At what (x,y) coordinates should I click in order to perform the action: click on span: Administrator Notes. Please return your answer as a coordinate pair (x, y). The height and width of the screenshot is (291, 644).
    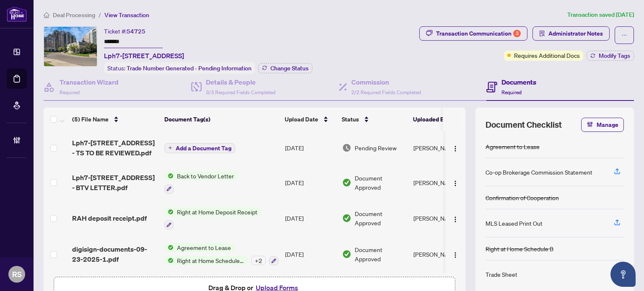
    Looking at the image, I should click on (575, 33).